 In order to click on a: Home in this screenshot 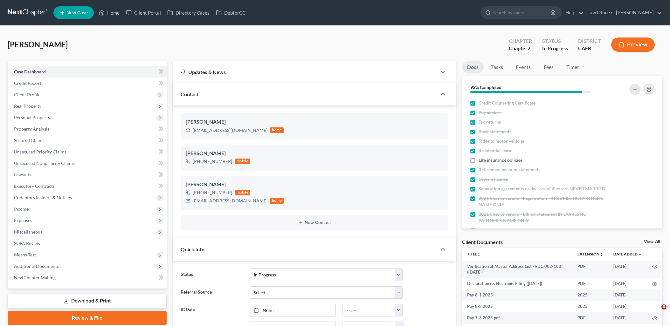, I will do `click(109, 13)`.